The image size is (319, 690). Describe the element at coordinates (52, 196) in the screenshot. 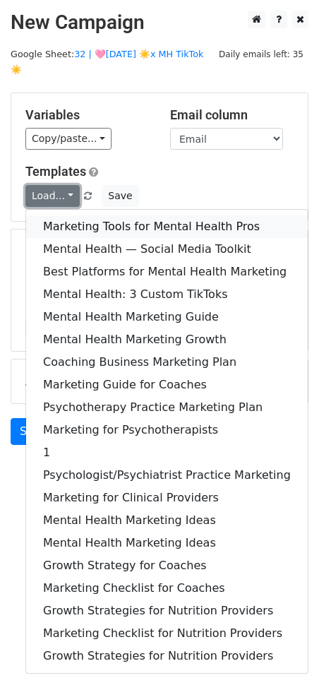

I see `a: Load...` at that location.